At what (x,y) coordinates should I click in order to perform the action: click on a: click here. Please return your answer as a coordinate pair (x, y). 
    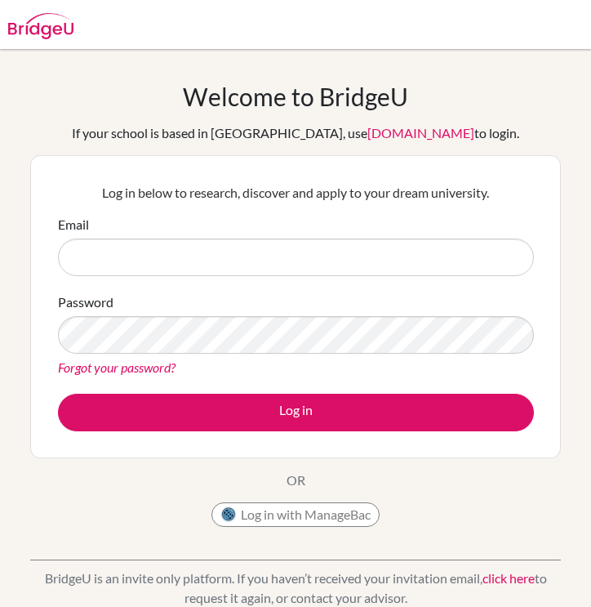
    Looking at the image, I should click on (509, 577).